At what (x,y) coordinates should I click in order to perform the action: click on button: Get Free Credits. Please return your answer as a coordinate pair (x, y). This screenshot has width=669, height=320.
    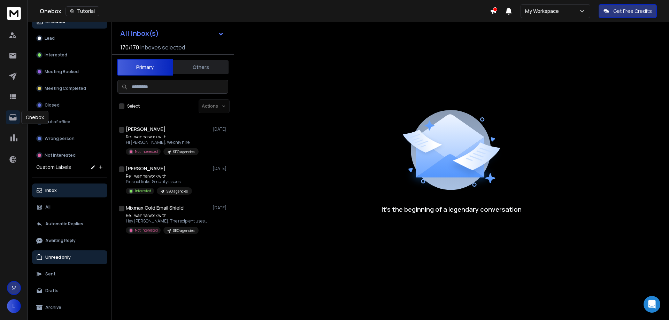
    Looking at the image, I should click on (627, 11).